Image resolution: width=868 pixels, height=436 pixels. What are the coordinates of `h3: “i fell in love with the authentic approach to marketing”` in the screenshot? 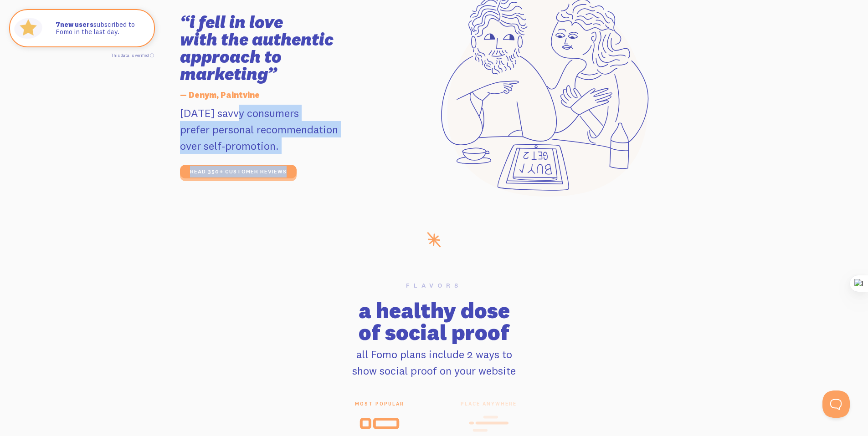 It's located at (283, 48).